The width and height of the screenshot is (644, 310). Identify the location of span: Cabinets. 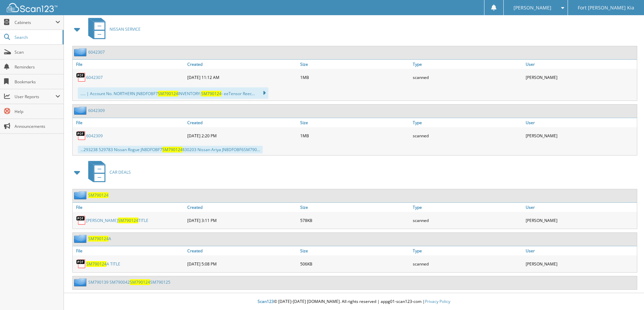
(35, 22).